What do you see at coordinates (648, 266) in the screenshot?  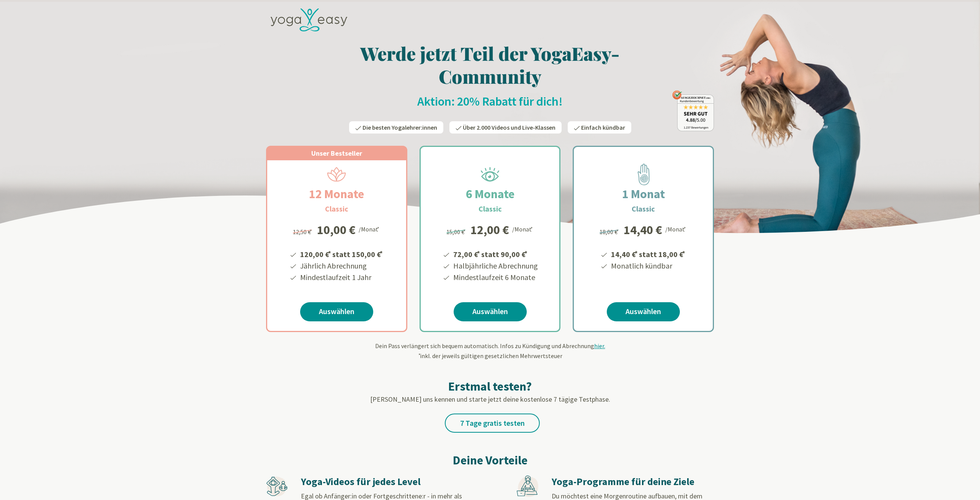 I see `li: Monatlich kündbar` at bounding box center [648, 266].